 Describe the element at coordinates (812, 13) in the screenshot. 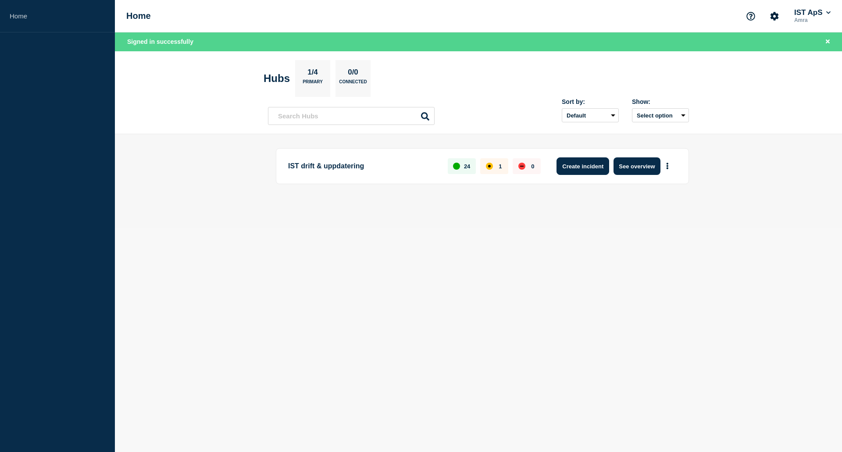

I see `button: IST ApS` at that location.